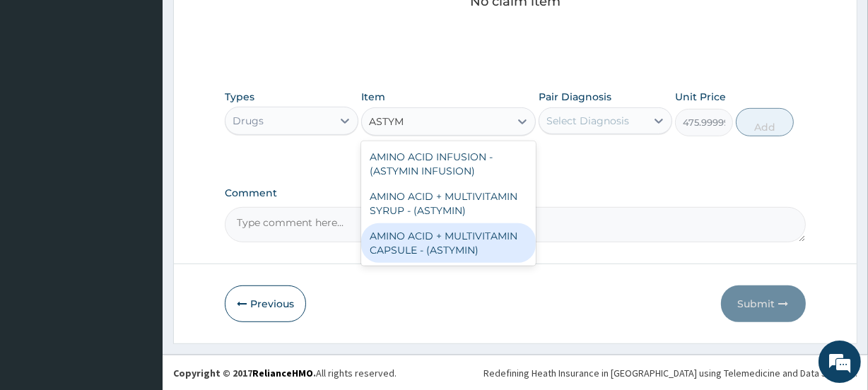 Image resolution: width=868 pixels, height=390 pixels. Describe the element at coordinates (515, 193) in the screenshot. I see `label: Comment` at that location.